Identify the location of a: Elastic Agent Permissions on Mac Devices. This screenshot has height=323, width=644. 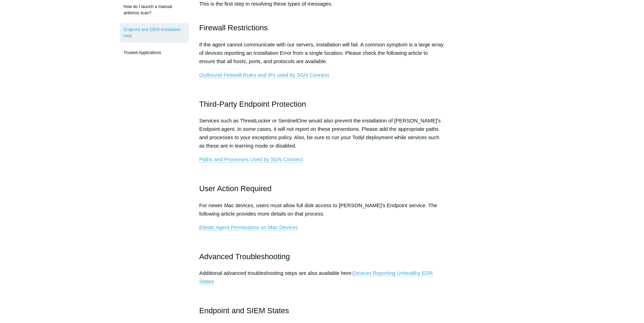
(248, 227).